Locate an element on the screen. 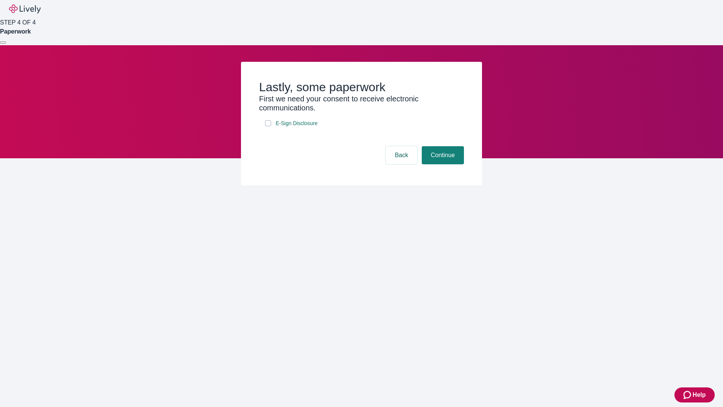  button: Zendesk support iconHelp is located at coordinates (695, 395).